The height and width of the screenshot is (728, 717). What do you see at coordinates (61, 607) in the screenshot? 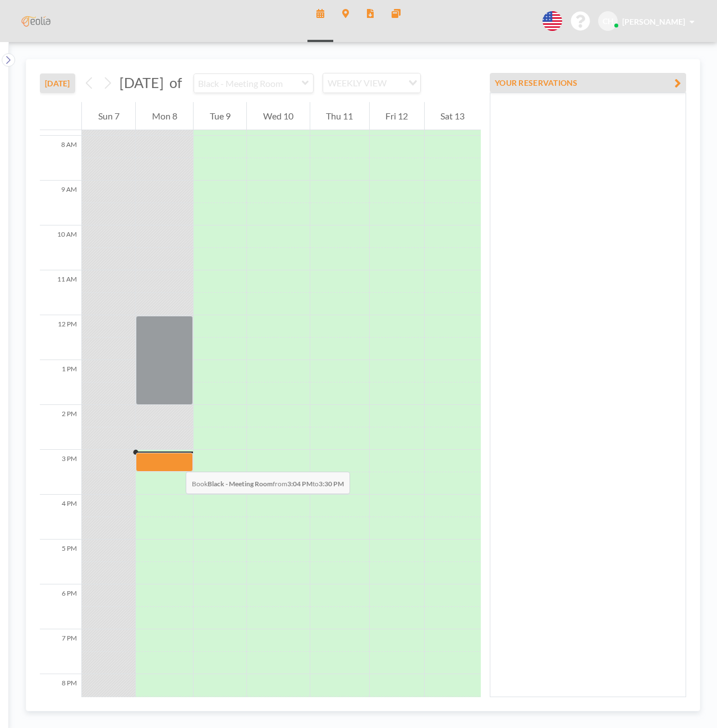
I see `div: 6 PM` at bounding box center [61, 607].